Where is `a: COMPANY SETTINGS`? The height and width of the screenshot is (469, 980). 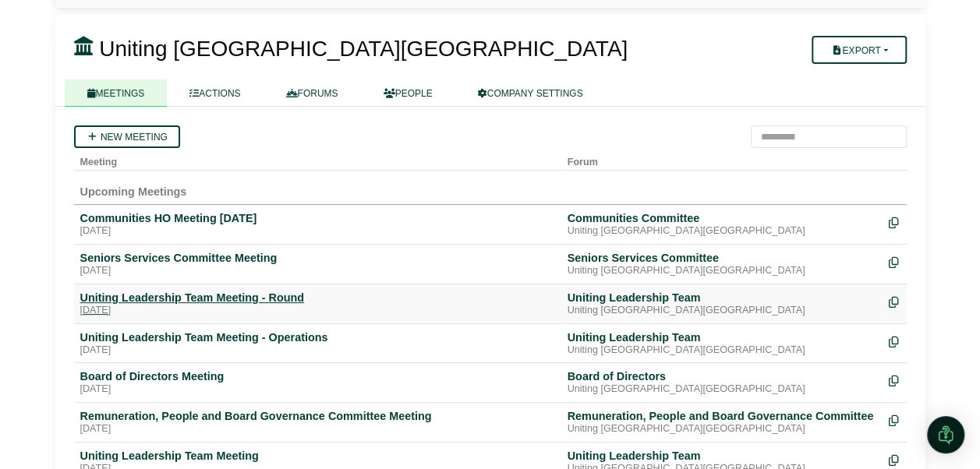
a: COMPANY SETTINGS is located at coordinates (530, 93).